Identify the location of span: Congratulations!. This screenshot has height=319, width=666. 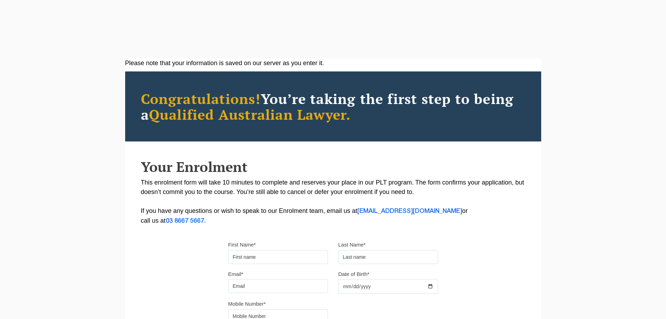
(201, 98).